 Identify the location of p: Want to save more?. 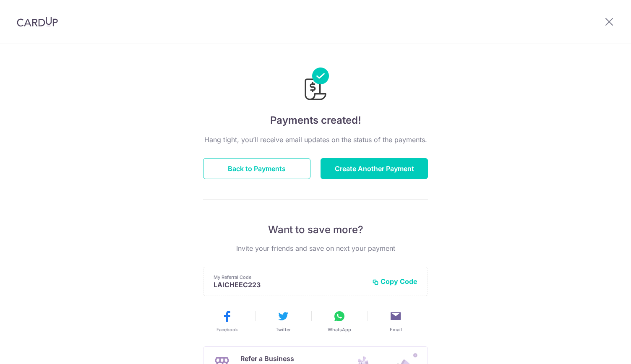
(315, 230).